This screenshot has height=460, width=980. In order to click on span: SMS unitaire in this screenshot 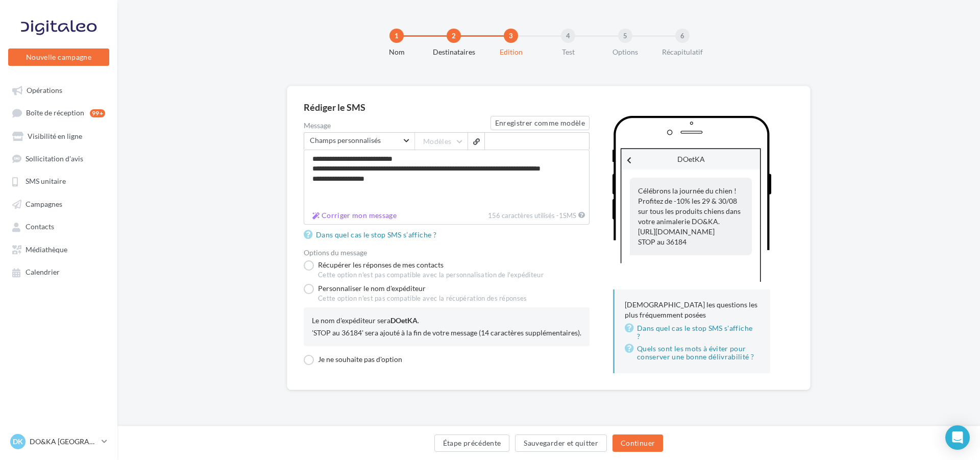, I will do `click(45, 181)`.